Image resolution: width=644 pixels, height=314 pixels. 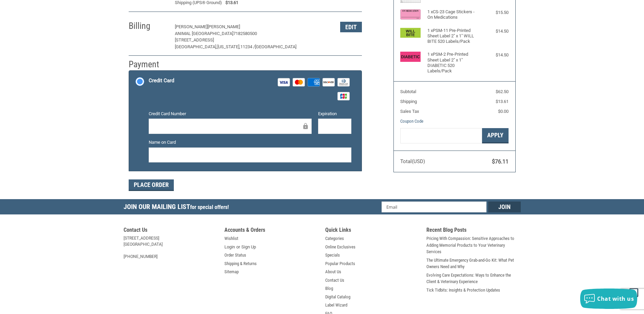 I want to click on label: Expiration, so click(x=335, y=114).